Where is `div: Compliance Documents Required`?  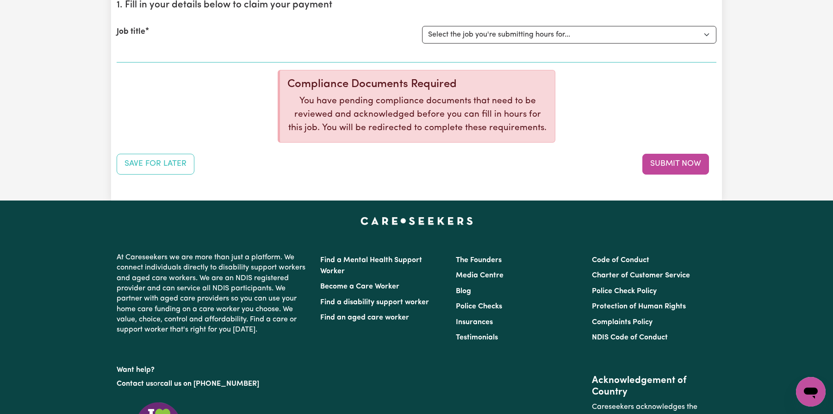 div: Compliance Documents Required is located at coordinates (418, 84).